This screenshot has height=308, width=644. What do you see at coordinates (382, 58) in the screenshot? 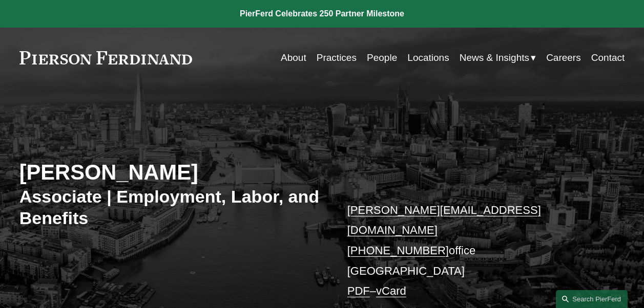
I see `a: People` at bounding box center [382, 58].